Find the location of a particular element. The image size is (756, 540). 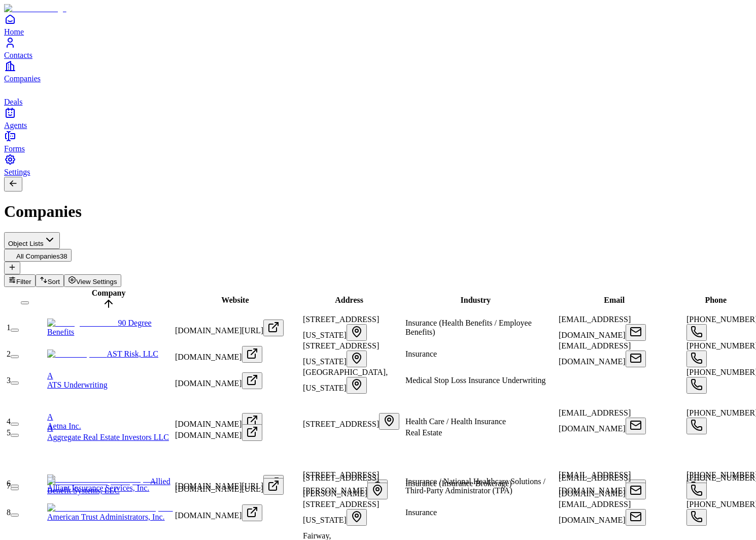

span: Address is located at coordinates (349, 300).